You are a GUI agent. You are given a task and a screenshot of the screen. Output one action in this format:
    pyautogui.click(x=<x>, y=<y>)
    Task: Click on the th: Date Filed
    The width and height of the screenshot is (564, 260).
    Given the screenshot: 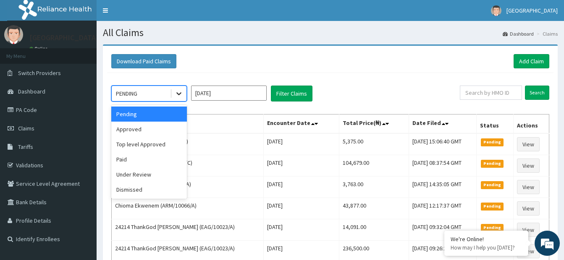 What is the action you would take?
    pyautogui.click(x=442, y=124)
    